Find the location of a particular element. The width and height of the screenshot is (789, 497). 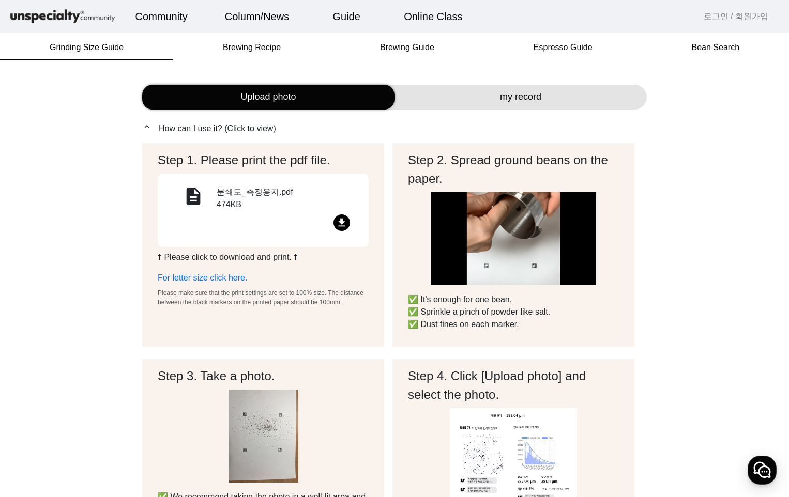

p: Please make sure that the print settings are set to 100% size. The distance between the black mar... is located at coordinates (263, 298).